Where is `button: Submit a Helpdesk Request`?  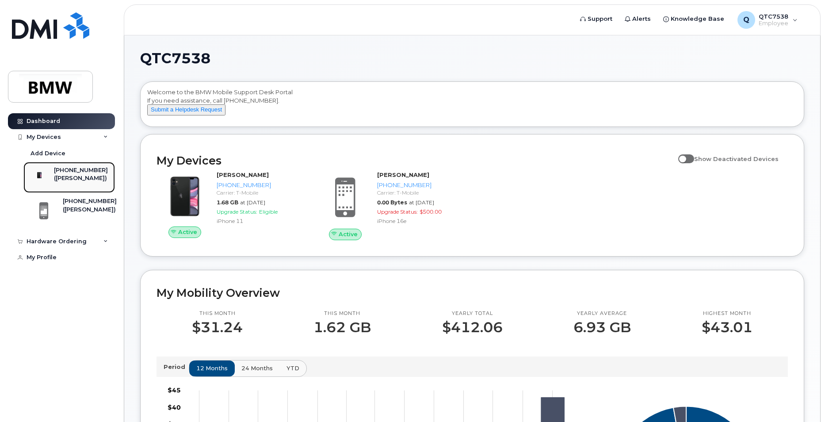
button: Submit a Helpdesk Request is located at coordinates (186, 110).